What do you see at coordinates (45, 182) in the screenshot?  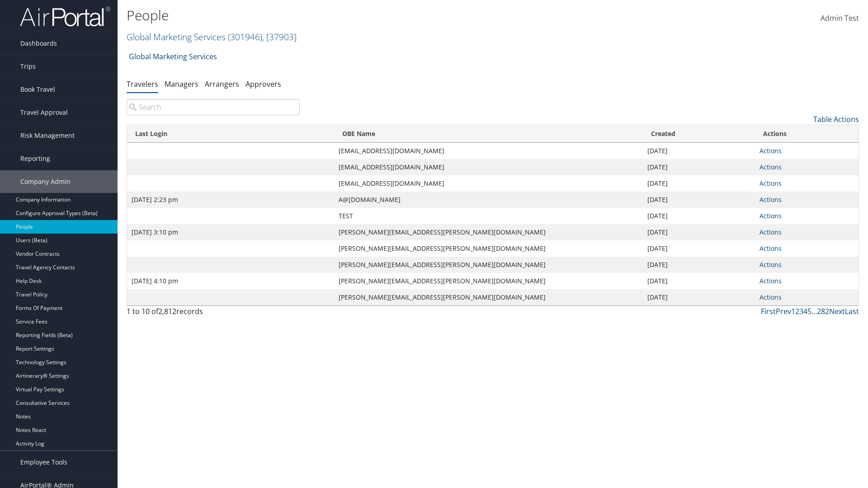 I see `span: Company Admin` at bounding box center [45, 182].